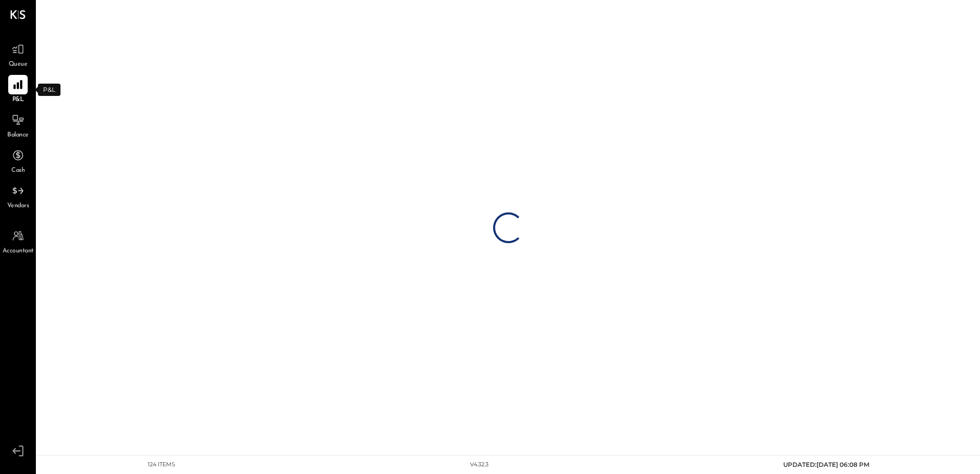 This screenshot has height=474, width=980. What do you see at coordinates (162, 464) in the screenshot?
I see `div: 124 items` at bounding box center [162, 464].